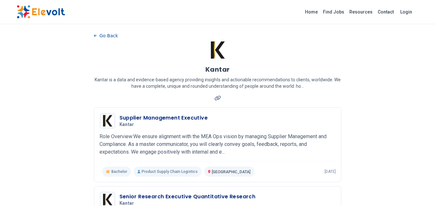 The height and width of the screenshot is (206, 435). Describe the element at coordinates (106, 36) in the screenshot. I see `button: Go Back` at that location.